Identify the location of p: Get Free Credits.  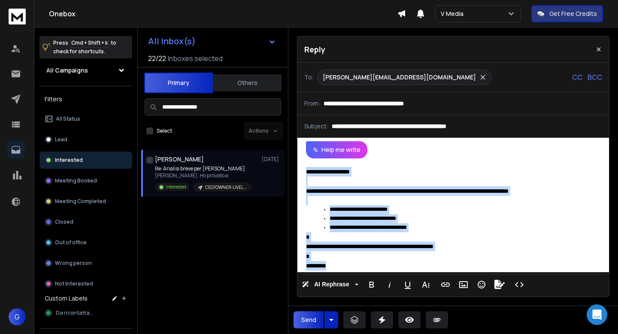
(573, 14).